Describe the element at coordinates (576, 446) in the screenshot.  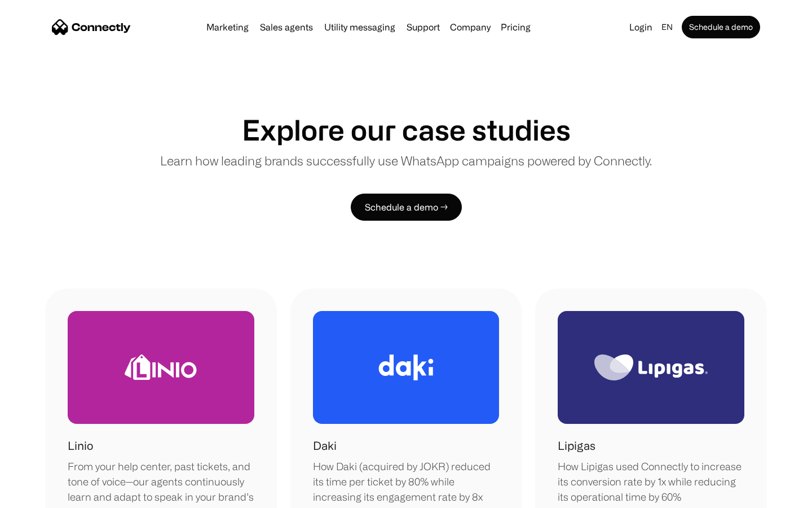
I see `h1: Lipigas` at that location.